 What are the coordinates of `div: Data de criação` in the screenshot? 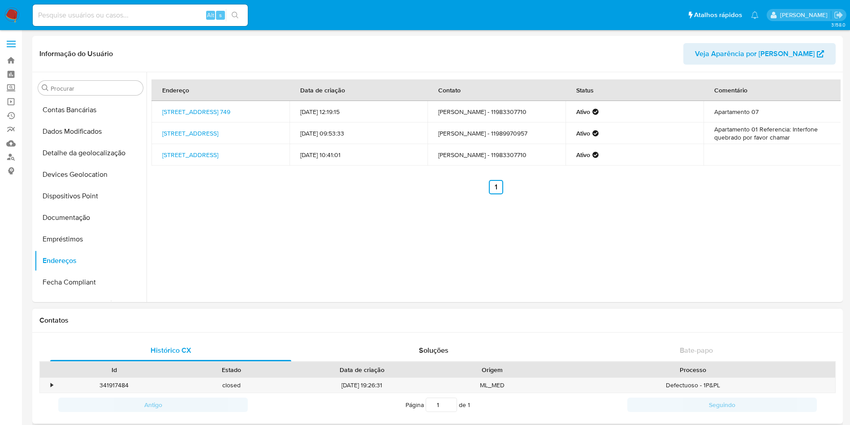 It's located at (362, 369).